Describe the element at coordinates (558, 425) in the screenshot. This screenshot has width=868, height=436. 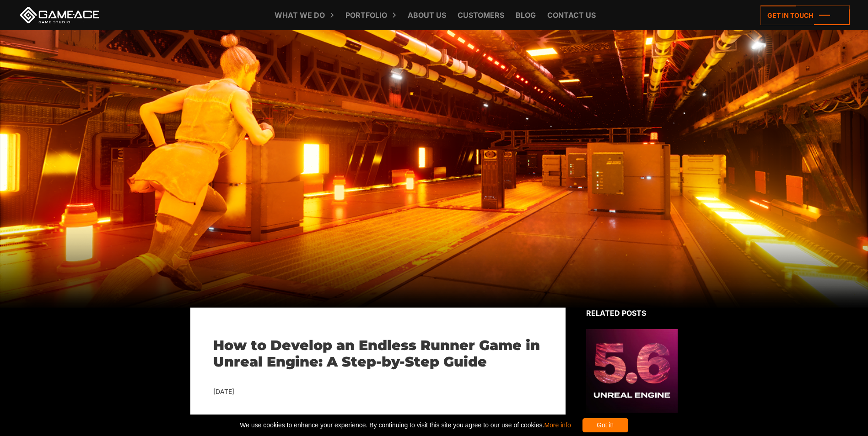
I see `a: More info` at that location.